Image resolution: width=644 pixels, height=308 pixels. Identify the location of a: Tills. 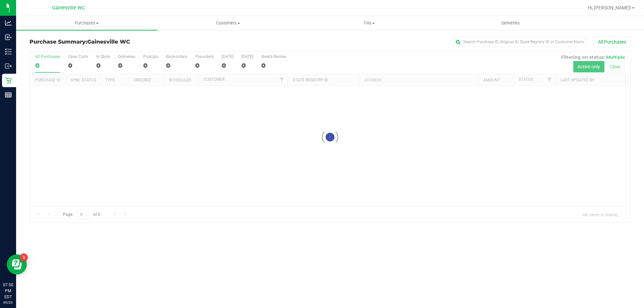
(369, 23).